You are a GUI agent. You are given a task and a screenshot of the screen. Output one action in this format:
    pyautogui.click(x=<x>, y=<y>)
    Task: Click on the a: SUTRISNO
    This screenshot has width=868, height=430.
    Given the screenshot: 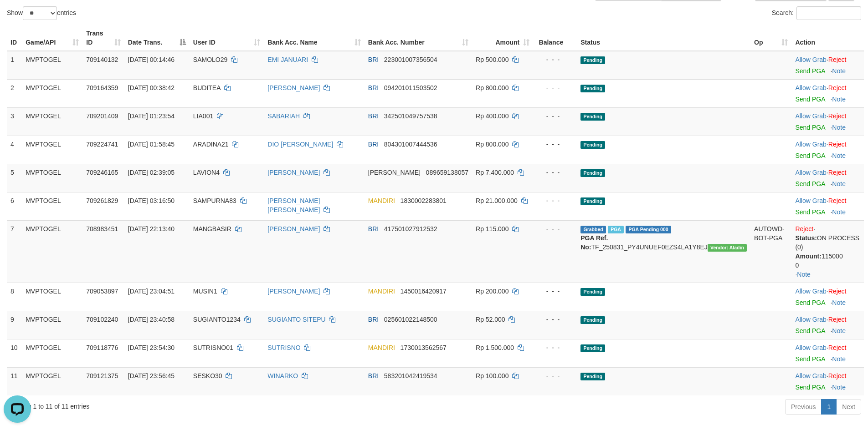 What is the action you would take?
    pyautogui.click(x=284, y=348)
    